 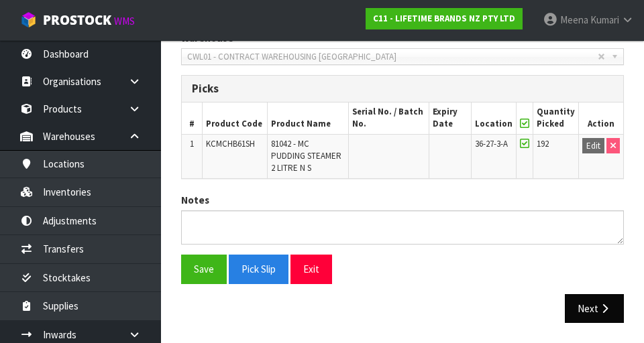 I want to click on span: 81042 - MC PUDDING STEAMER 2 LITRE N S, so click(x=305, y=156).